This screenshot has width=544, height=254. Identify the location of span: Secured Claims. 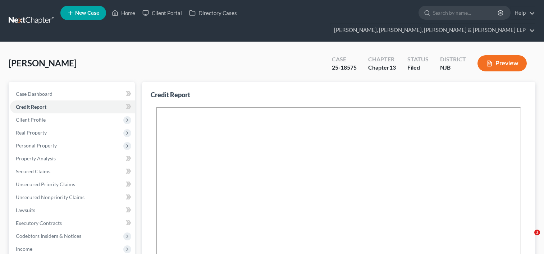
(33, 171).